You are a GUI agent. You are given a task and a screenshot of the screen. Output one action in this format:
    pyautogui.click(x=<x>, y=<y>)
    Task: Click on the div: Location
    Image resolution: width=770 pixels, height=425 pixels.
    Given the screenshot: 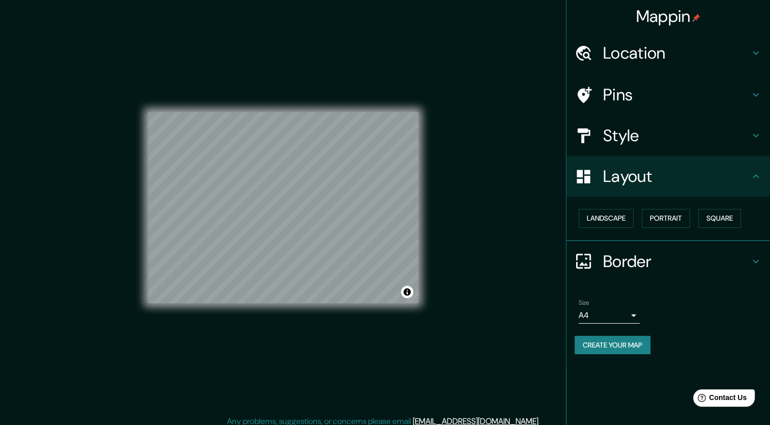 What is the action you would take?
    pyautogui.click(x=668, y=53)
    